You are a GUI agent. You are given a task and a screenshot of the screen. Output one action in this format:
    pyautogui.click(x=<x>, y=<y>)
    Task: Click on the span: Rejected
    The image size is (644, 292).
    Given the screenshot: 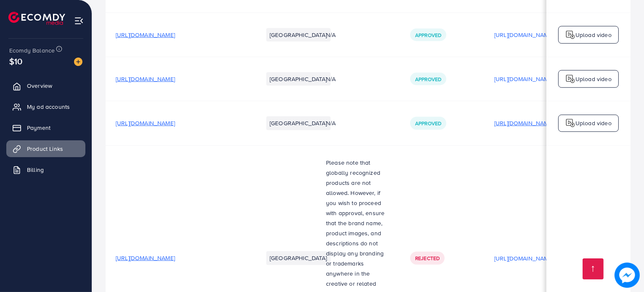 What is the action you would take?
    pyautogui.click(x=428, y=258)
    